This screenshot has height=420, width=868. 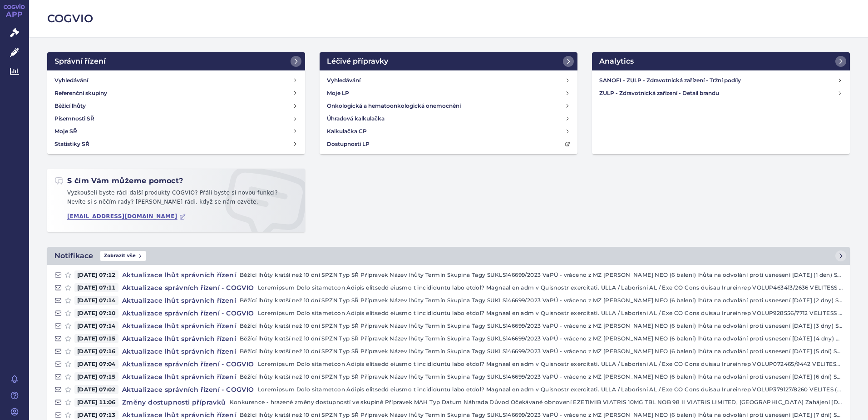 What do you see at coordinates (721, 80) in the screenshot?
I see `a: SANOFI - ZULP - Zdravotnická zařízení - Tržní podíly` at bounding box center [721, 80].